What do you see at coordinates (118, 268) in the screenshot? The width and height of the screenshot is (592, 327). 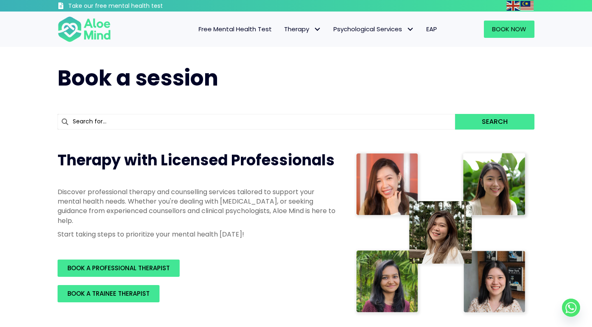 I see `span: BOOK A PROFESSIONAL THERAPIST` at bounding box center [118, 268].